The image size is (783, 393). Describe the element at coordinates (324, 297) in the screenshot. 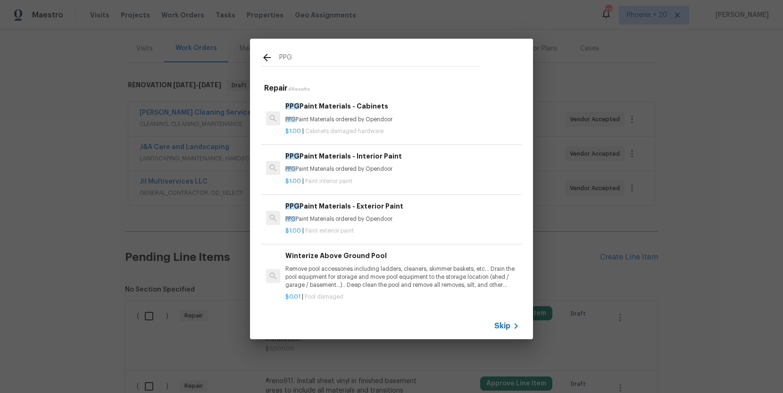

I see `span: Pool damaged` at that location.